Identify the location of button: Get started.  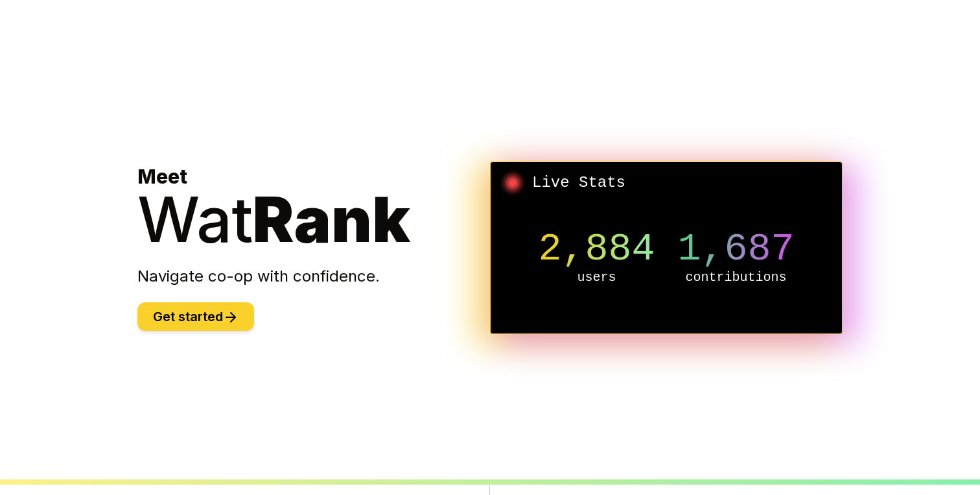
(196, 317).